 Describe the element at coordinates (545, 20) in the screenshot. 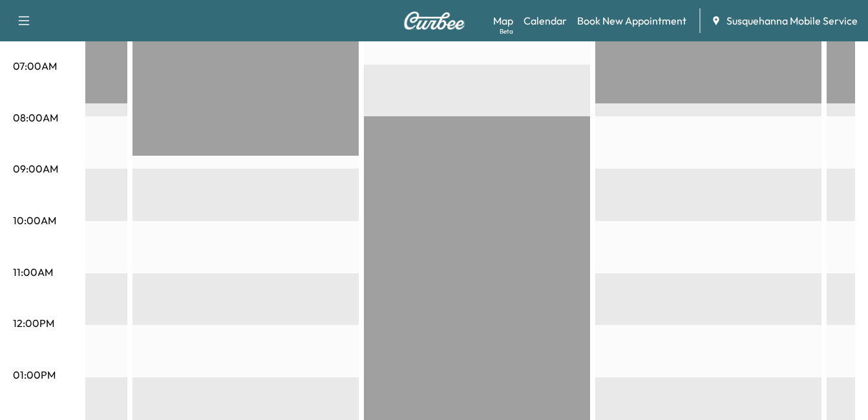

I see `a: Calendar` at that location.